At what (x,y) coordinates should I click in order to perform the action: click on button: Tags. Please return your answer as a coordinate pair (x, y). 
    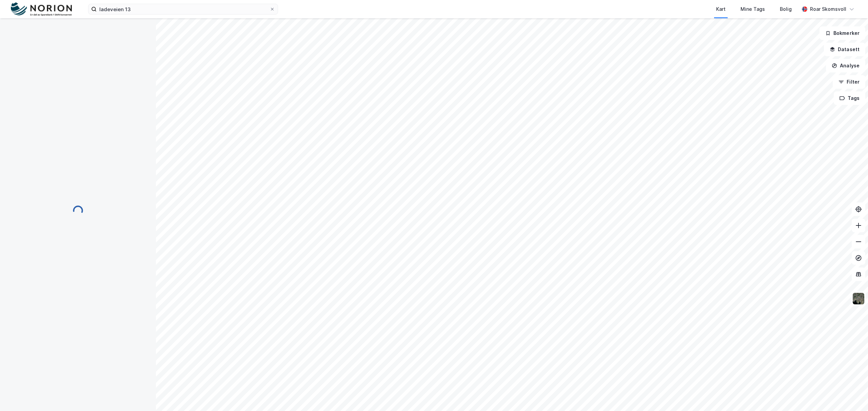
    Looking at the image, I should click on (849, 98).